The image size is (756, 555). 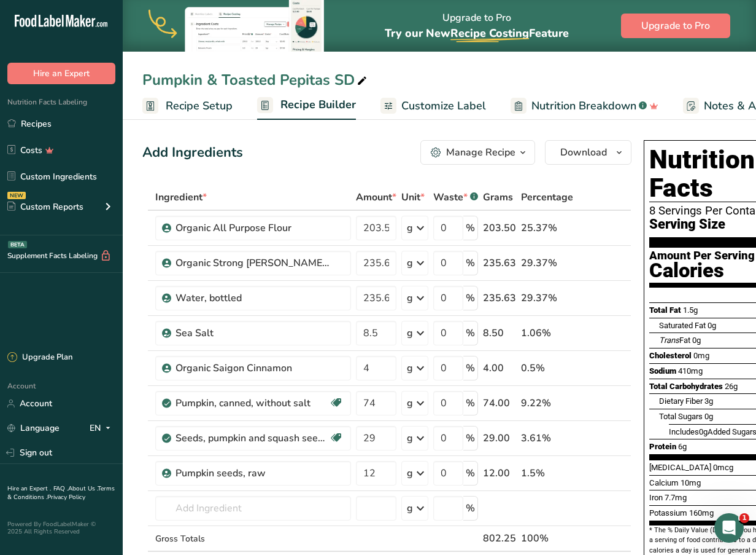 I want to click on div: Organic Saigon Cinnamon, so click(x=252, y=368).